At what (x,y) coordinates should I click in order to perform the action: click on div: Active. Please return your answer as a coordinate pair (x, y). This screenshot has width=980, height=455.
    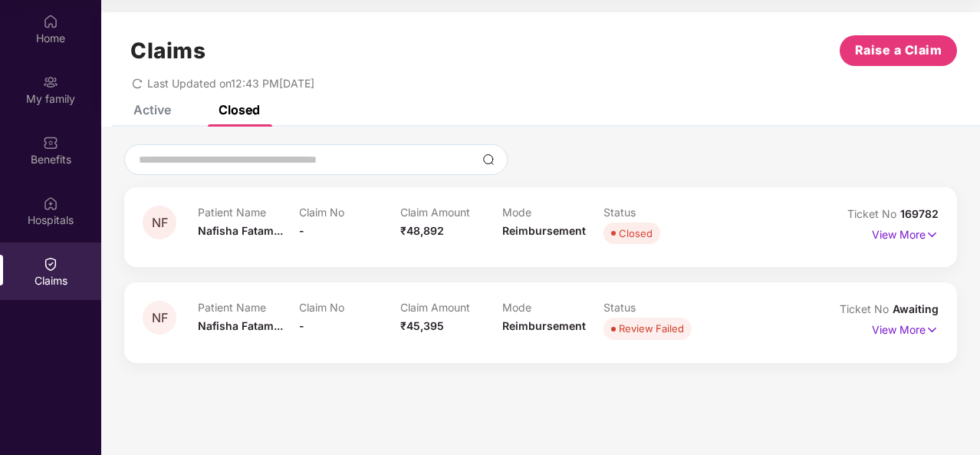
    Looking at the image, I should click on (152, 109).